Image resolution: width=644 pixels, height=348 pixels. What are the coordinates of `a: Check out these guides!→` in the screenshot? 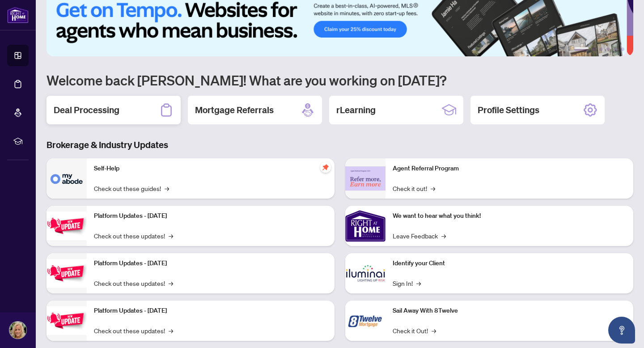 It's located at (132, 189).